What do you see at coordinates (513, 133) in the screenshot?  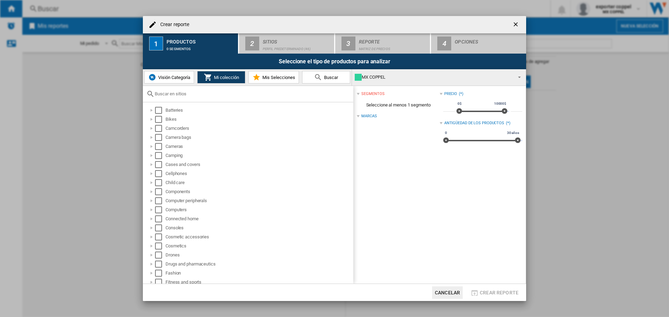 I see `span: 30 años` at bounding box center [513, 133].